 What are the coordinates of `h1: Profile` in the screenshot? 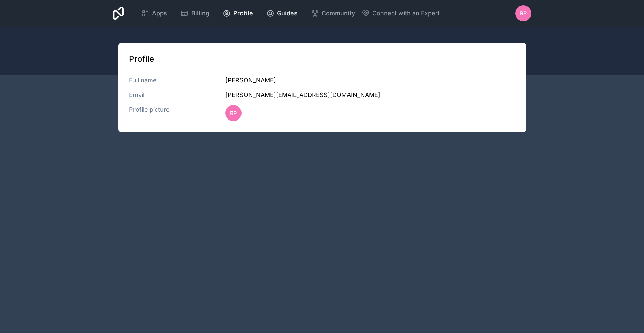 It's located at (322, 59).